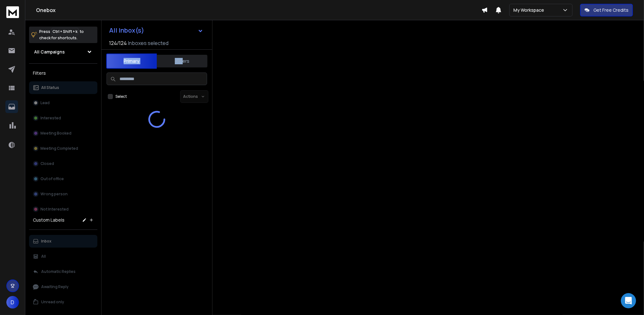 The height and width of the screenshot is (315, 644). What do you see at coordinates (13, 12) in the screenshot?
I see `img: logo` at bounding box center [13, 12].